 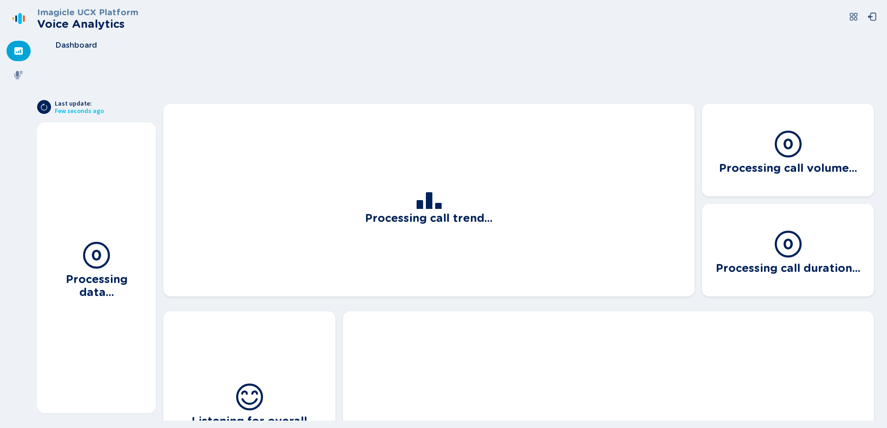 What do you see at coordinates (428, 217) in the screenshot?
I see `h3: Processing call trend...` at bounding box center [428, 217].